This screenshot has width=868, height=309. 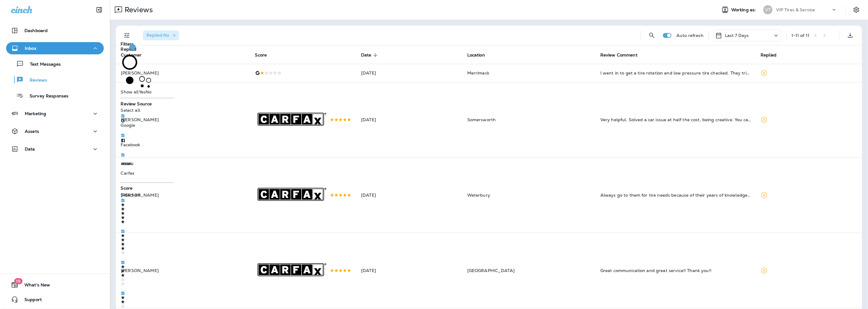 I want to click on button: Reviews, so click(x=55, y=80).